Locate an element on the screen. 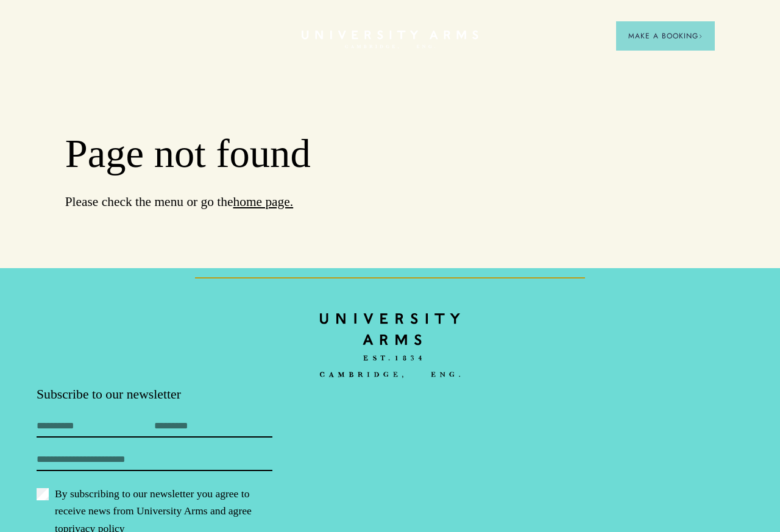 This screenshot has width=780, height=532. img: Arrow icon is located at coordinates (700, 36).